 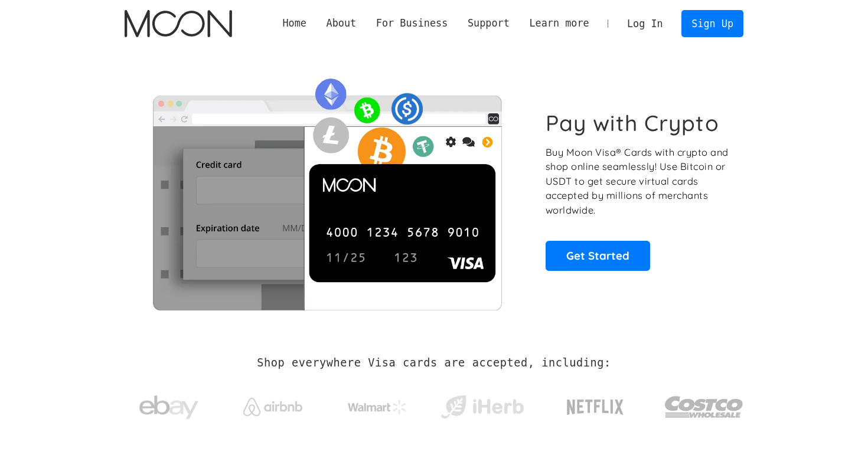 I want to click on h2: Shop everywhere Visa cards are accepted, including:, so click(x=434, y=363).